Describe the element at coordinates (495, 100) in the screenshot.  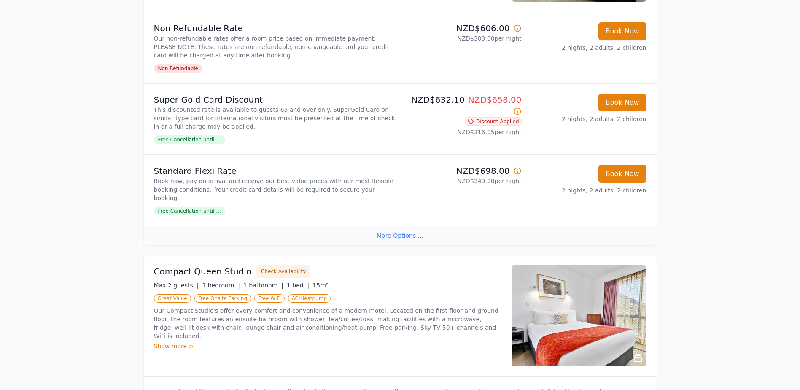
I see `span: NZD$658.00` at that location.